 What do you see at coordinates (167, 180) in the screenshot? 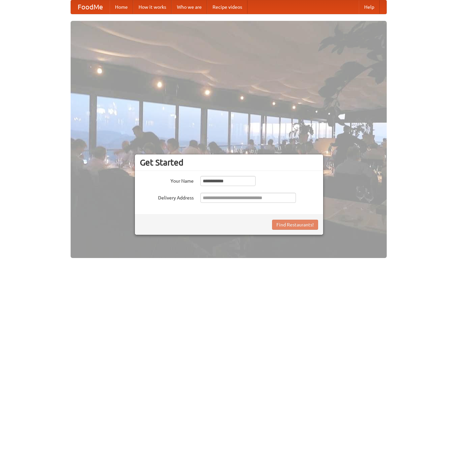
I see `label: Your Name` at bounding box center [167, 180].